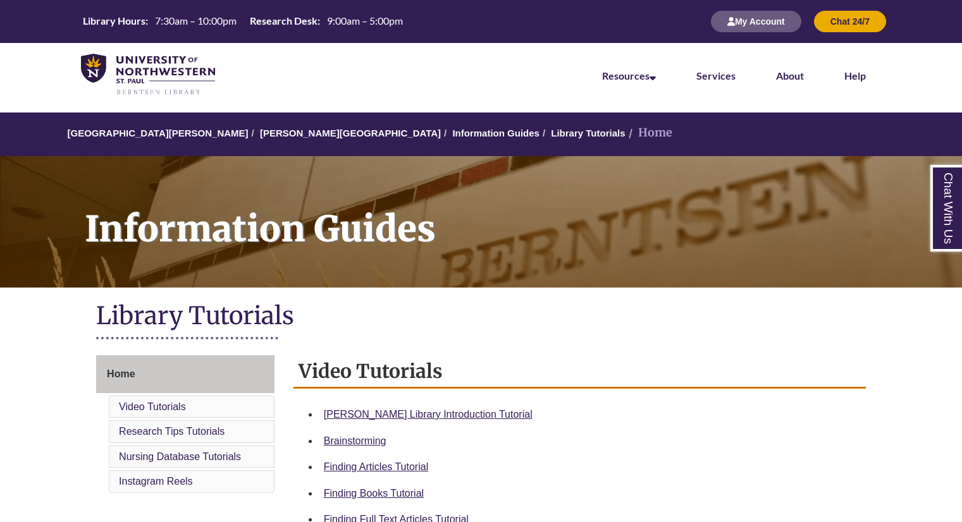 This screenshot has width=962, height=522. What do you see at coordinates (716, 75) in the screenshot?
I see `a: Services` at bounding box center [716, 75].